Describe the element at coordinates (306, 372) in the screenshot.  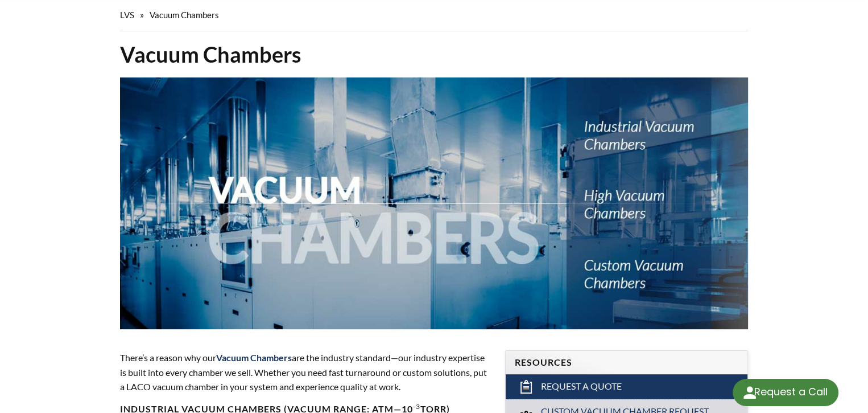
I see `p: There’s a reason why our are the industry standard—our industry expertise is built into every cha...` at that location.